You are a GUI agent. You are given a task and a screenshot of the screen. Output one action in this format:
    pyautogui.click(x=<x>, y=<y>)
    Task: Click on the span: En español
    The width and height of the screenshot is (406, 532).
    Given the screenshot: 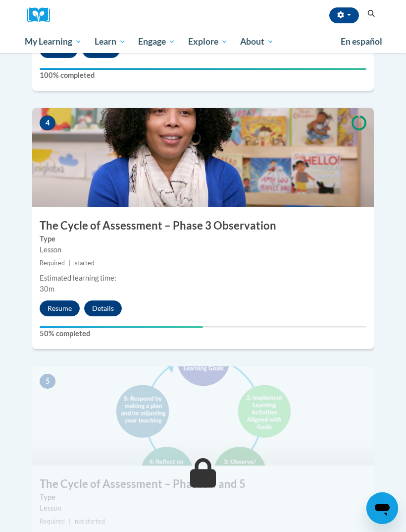 What is the action you would take?
    pyautogui.click(x=361, y=41)
    